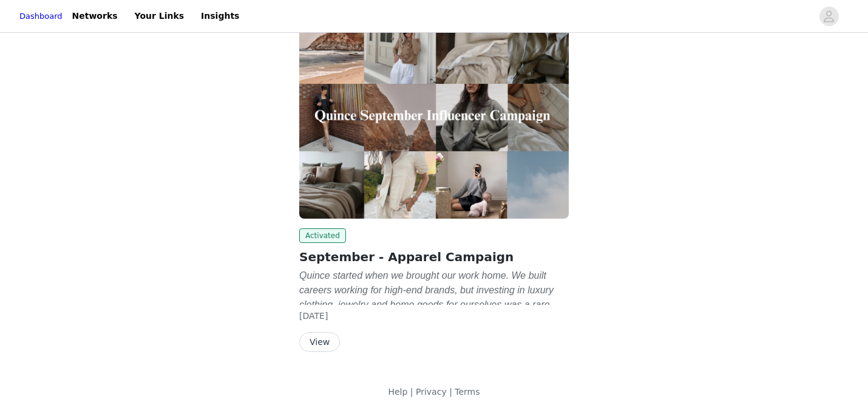 The height and width of the screenshot is (413, 868). I want to click on em: Quince started when we brought our work home. We built careers working for high-end brands, but i..., so click(428, 311).